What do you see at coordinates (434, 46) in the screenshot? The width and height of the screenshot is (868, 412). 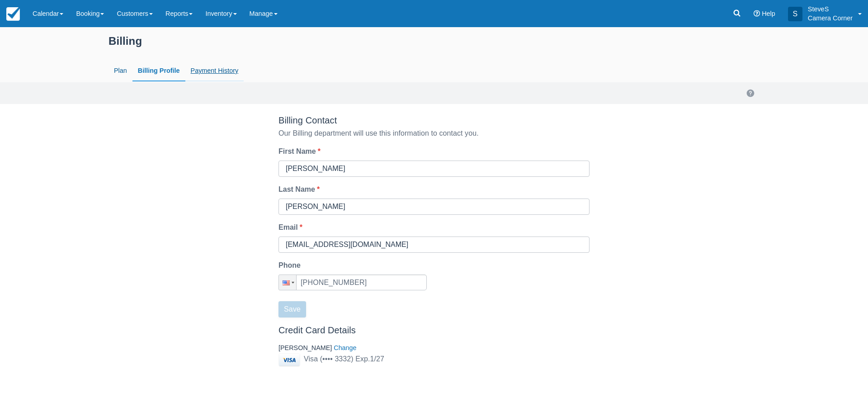 I see `div: Billing` at bounding box center [434, 46].